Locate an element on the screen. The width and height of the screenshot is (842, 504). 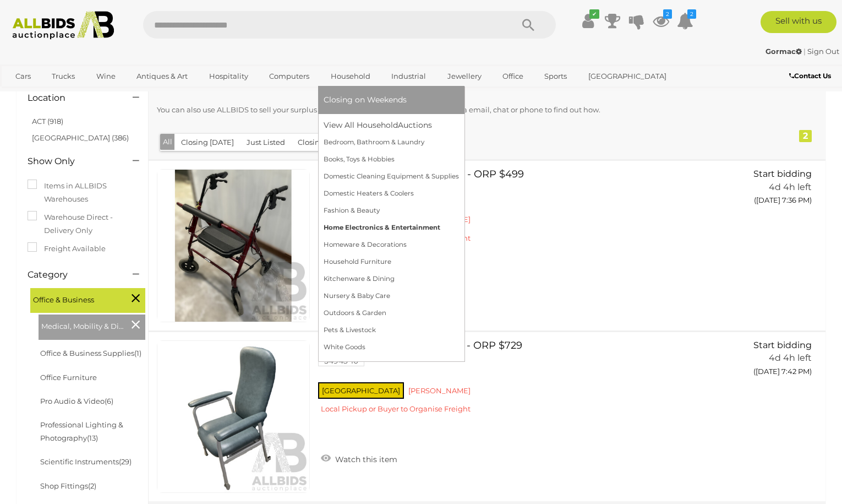
span: (29) is located at coordinates (125, 462).